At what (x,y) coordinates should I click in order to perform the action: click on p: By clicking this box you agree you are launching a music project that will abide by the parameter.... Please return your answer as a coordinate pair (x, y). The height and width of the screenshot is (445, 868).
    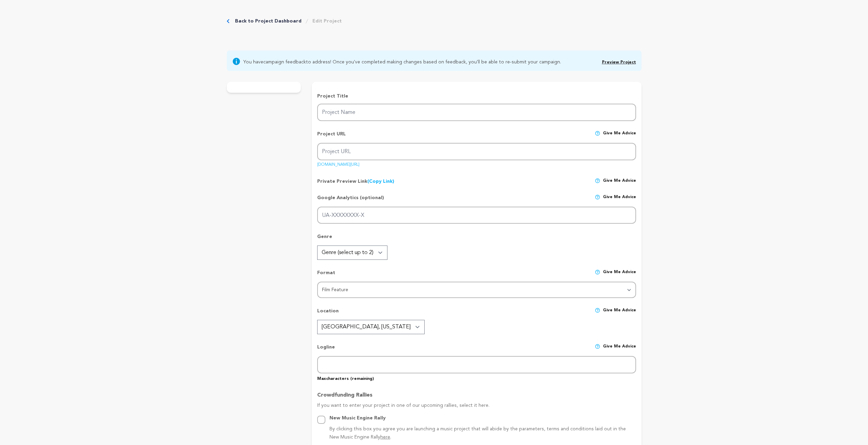
    Looking at the image, I should click on (483, 434).